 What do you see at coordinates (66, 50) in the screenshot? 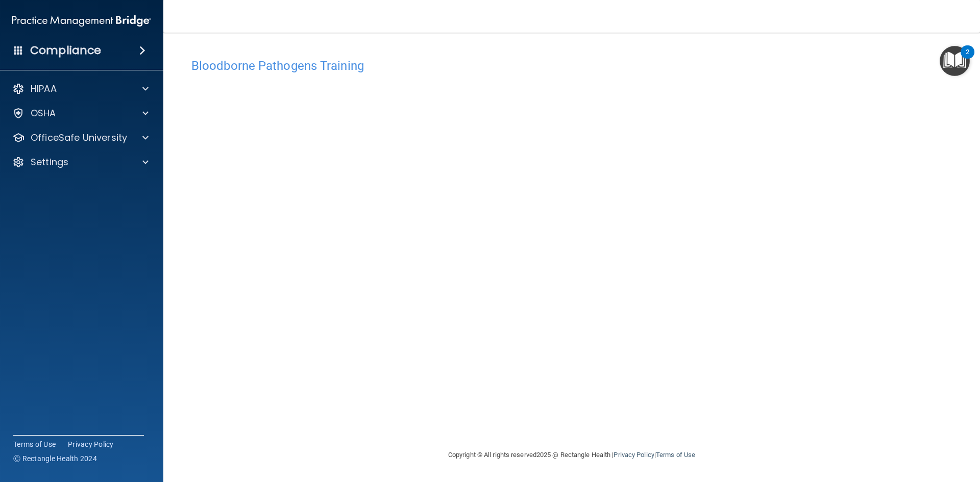
I see `h4: Compliance` at bounding box center [66, 50].